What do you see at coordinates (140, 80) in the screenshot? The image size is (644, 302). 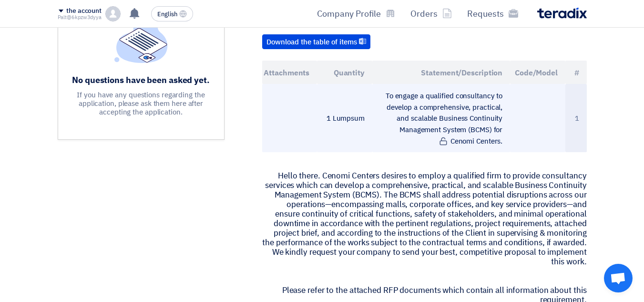 I see `font: No questions have been asked yet.` at bounding box center [140, 80].